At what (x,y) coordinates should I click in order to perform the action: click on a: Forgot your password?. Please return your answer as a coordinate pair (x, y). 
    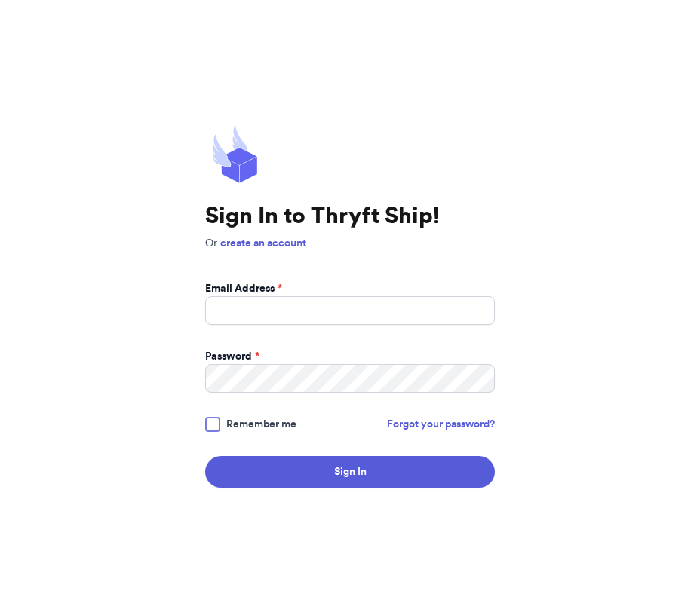
    Looking at the image, I should click on (440, 425).